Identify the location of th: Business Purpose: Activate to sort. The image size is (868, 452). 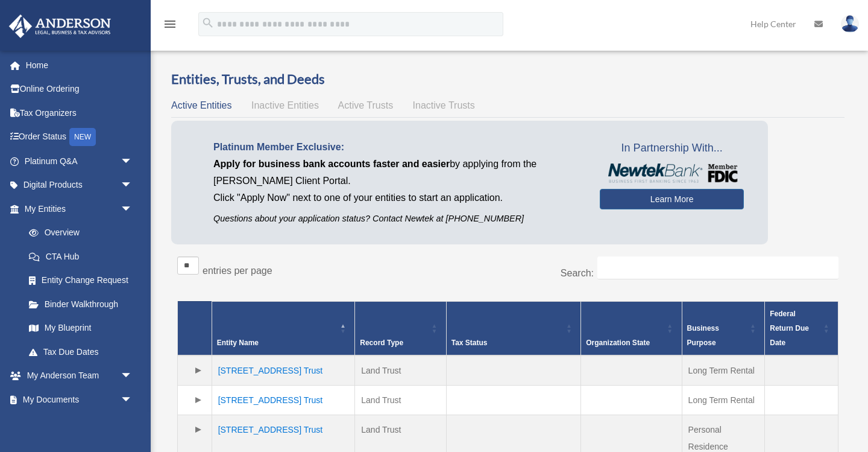
(724, 328).